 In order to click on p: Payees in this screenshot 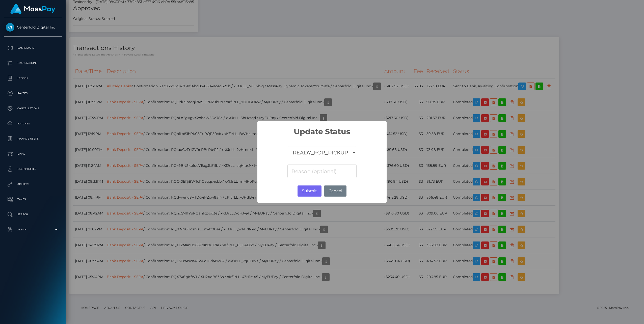, I will do `click(33, 93)`.